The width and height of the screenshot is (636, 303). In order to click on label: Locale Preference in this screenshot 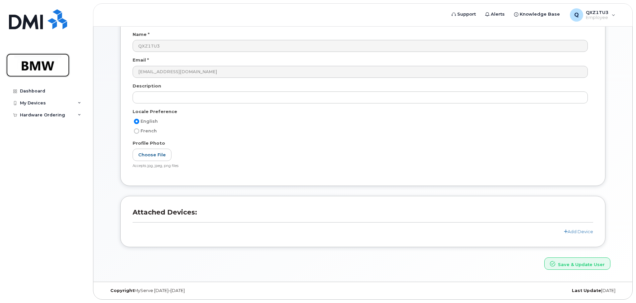, I will do `click(155, 111)`.